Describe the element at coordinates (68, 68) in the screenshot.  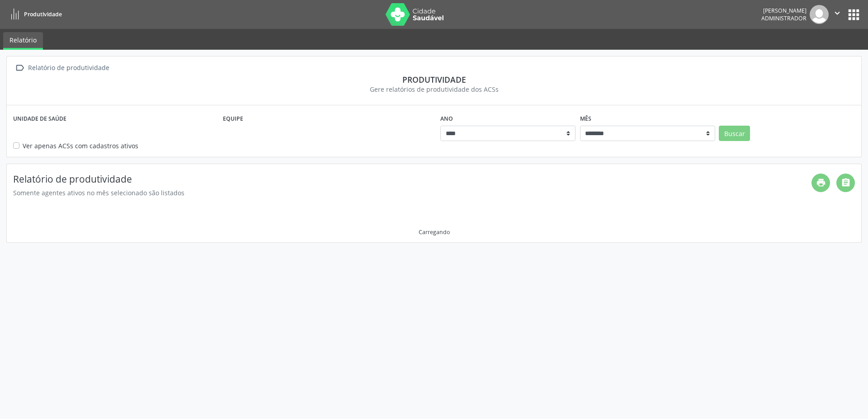
I see `div: Relatório de produtividade` at that location.